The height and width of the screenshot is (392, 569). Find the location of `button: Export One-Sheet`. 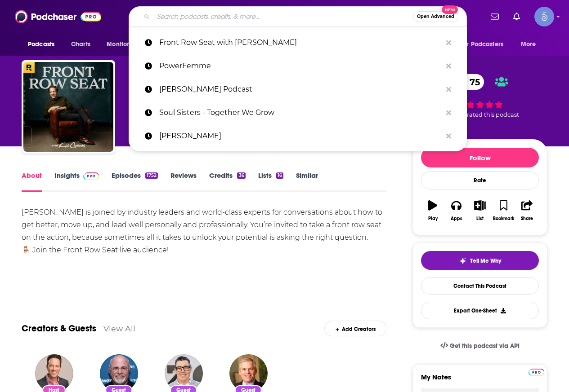

button: Export One-Sheet is located at coordinates (480, 310).